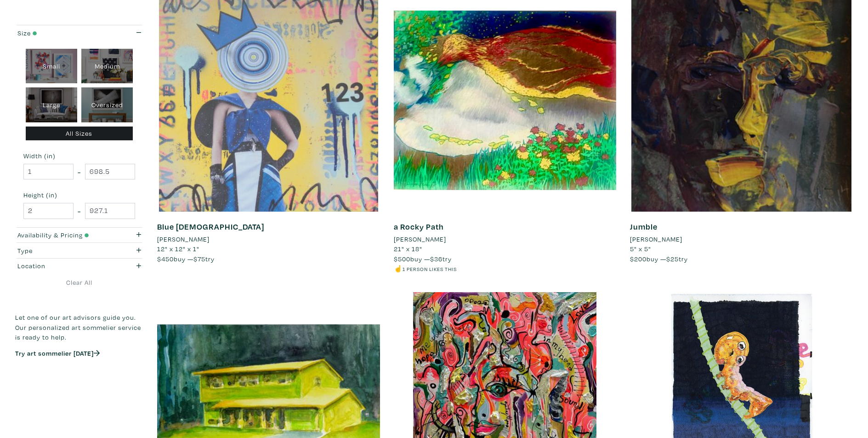 Image resolution: width=868 pixels, height=438 pixels. What do you see at coordinates (79, 283) in the screenshot?
I see `a: Clear All` at bounding box center [79, 283].